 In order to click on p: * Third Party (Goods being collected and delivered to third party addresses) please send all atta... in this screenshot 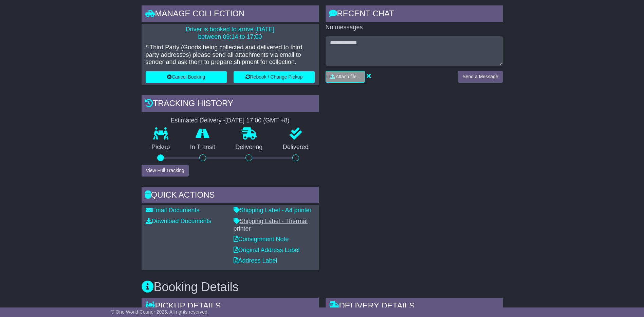, I will do `click(231, 55)`.